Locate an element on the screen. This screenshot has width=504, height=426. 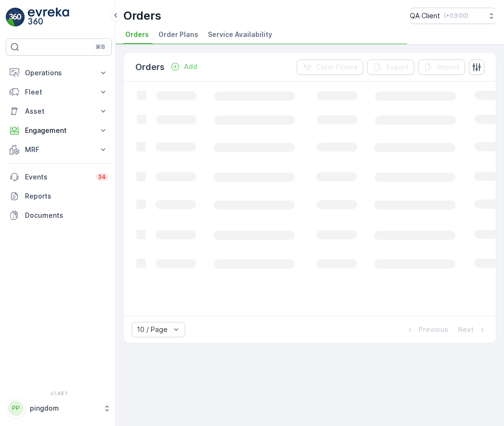
p: ( +03:00 ) is located at coordinates (456, 16).